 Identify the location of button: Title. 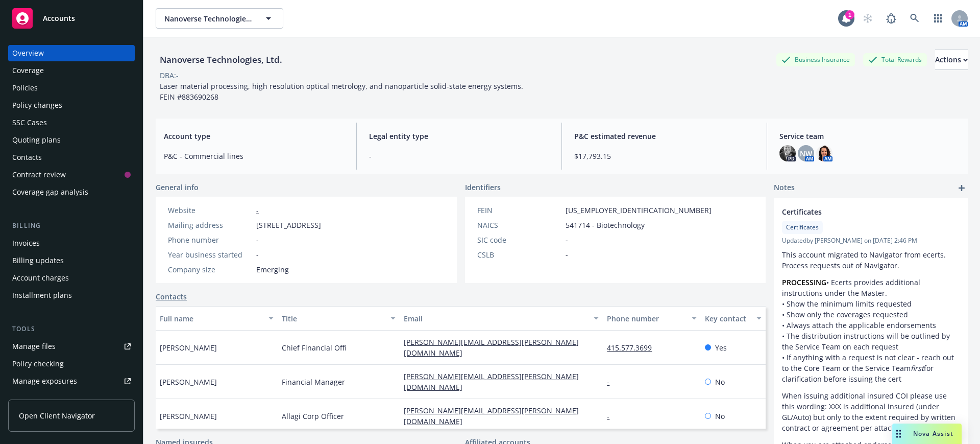
(338, 318).